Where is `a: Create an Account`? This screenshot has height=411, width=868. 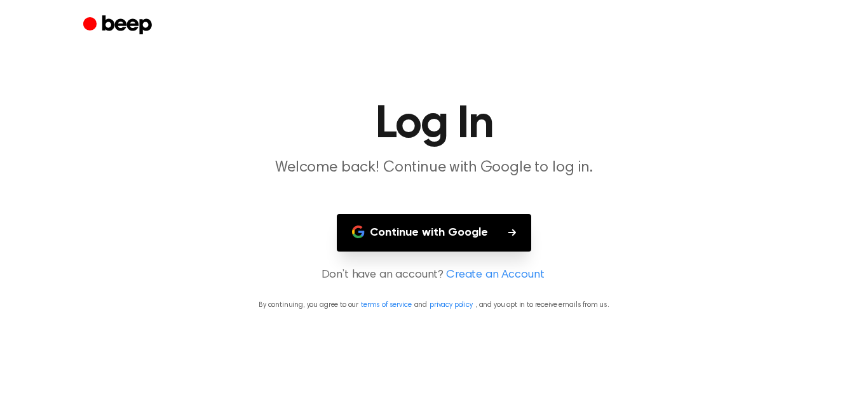 a: Create an Account is located at coordinates (495, 275).